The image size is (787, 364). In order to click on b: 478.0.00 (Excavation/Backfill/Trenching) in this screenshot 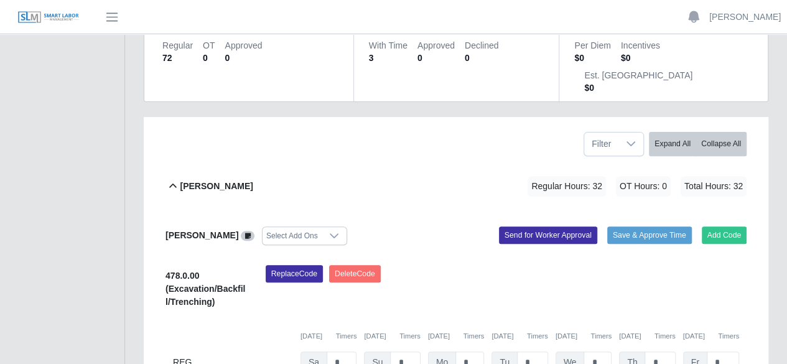, I will do `click(205, 289)`.